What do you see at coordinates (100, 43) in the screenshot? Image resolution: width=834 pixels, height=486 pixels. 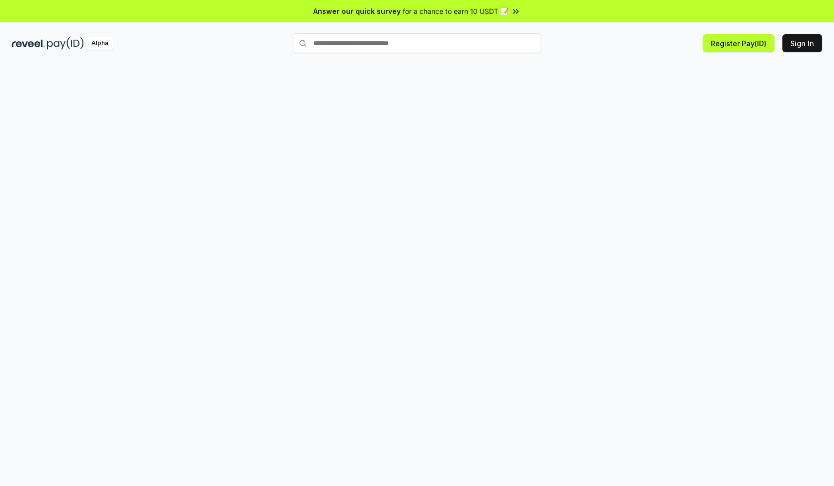 I see `div: Alpha` at bounding box center [100, 43].